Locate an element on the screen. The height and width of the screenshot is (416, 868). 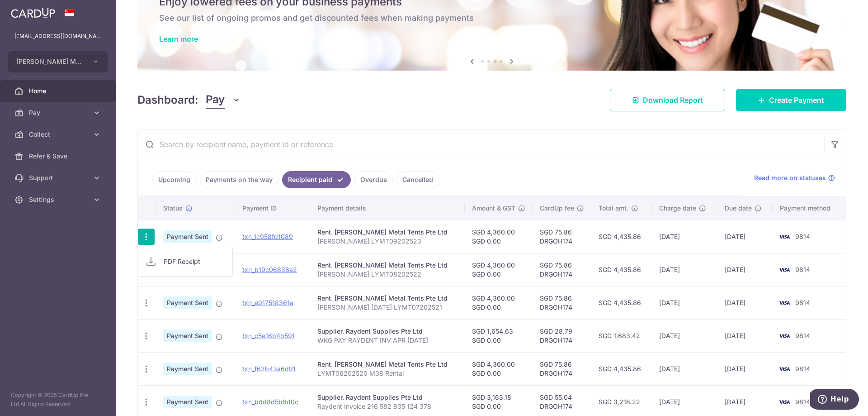
a: Upcoming is located at coordinates (174, 179).